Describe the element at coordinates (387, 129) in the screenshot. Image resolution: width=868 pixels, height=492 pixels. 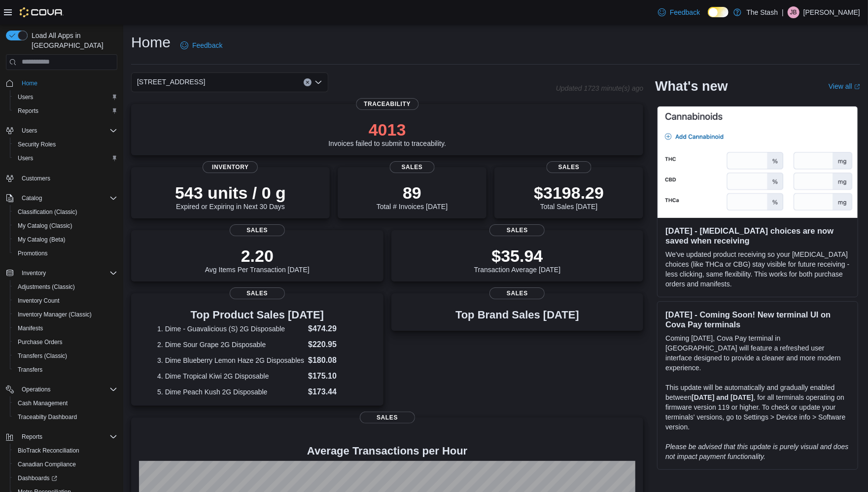
I see `p: 4013` at that location.